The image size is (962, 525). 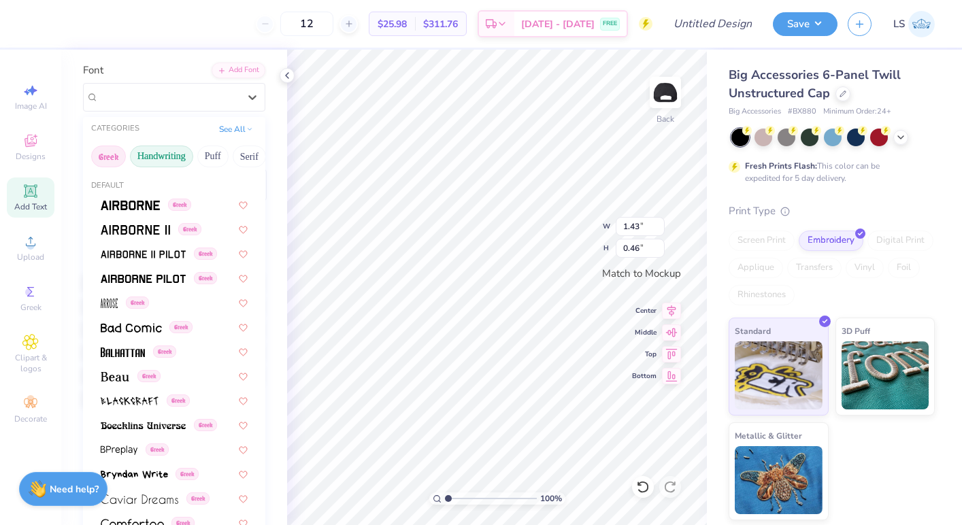 I want to click on button: Greek, so click(x=108, y=157).